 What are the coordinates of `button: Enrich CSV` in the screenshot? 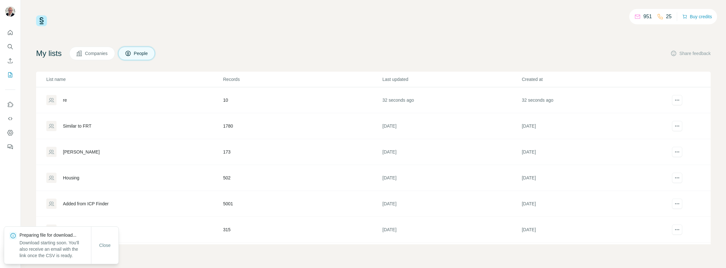 It's located at (10, 61).